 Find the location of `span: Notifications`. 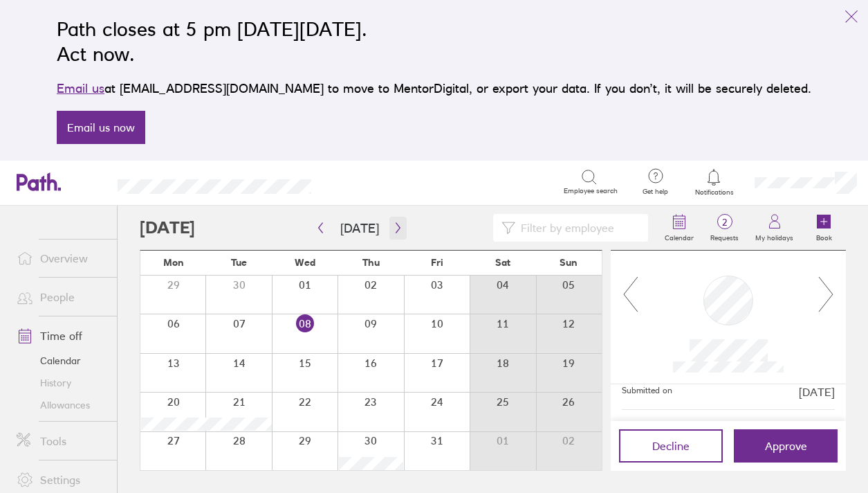

span: Notifications is located at coordinates (714, 192).